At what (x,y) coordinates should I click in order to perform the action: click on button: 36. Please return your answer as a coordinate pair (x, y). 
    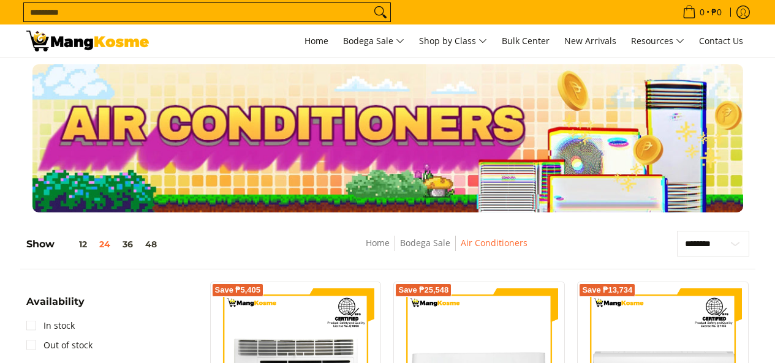
    Looking at the image, I should click on (127, 245).